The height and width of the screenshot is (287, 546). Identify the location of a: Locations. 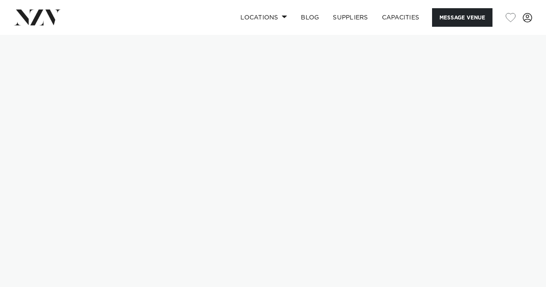
(264, 17).